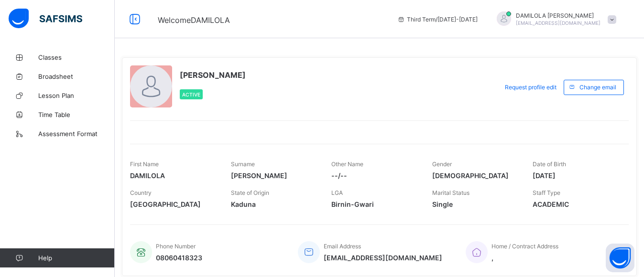  I want to click on span: Request profile edit, so click(530, 87).